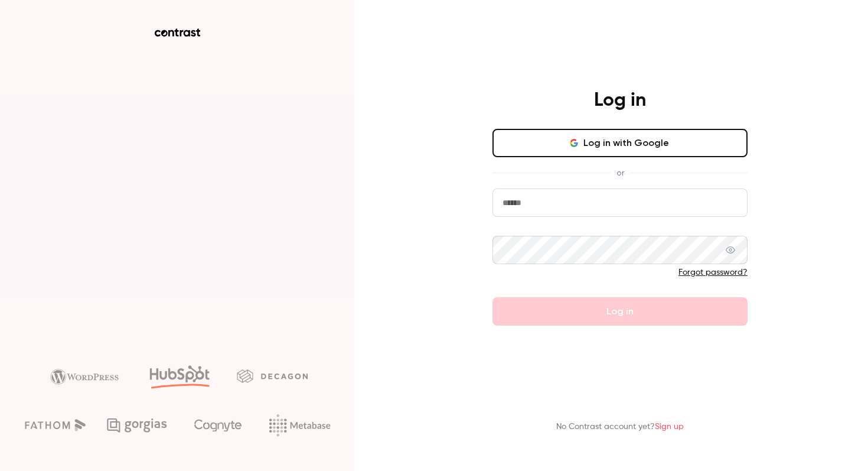  What do you see at coordinates (620, 143) in the screenshot?
I see `button: Log in with Google` at bounding box center [620, 143].